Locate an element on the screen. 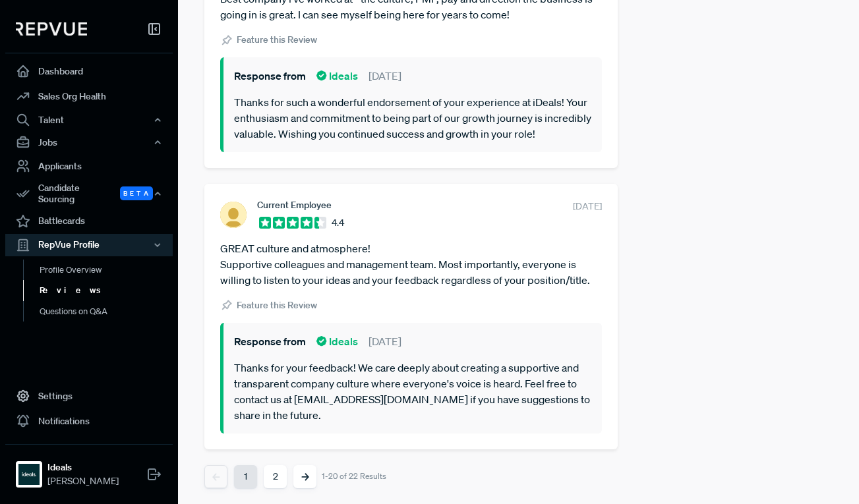 The image size is (859, 504). button: 2 is located at coordinates (275, 476).